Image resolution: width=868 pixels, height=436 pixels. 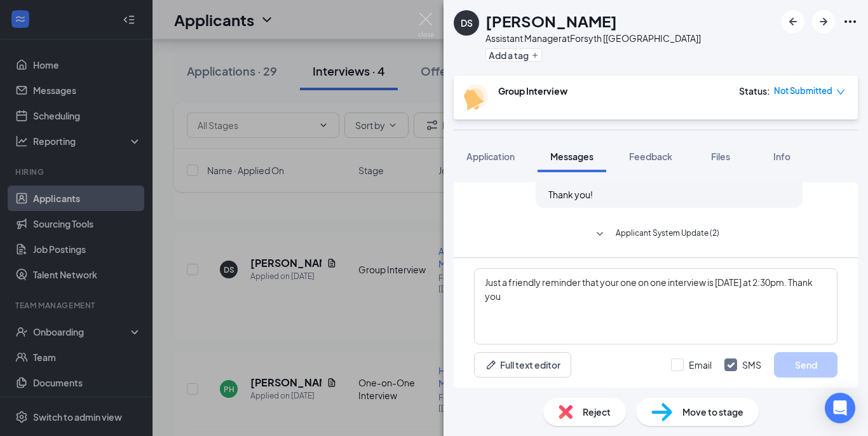 I want to click on span: Application, so click(x=490, y=156).